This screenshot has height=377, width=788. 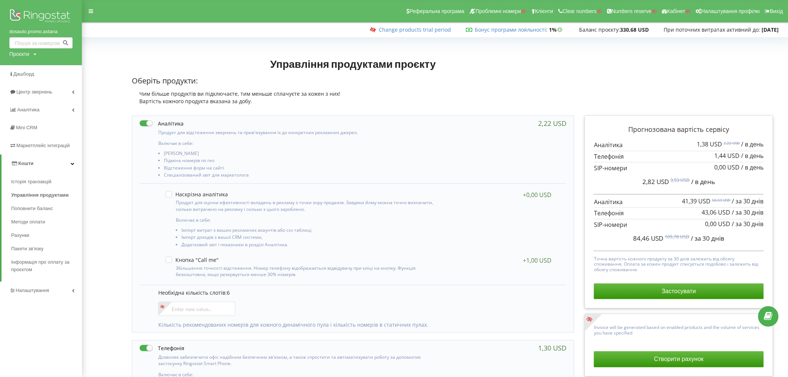 What do you see at coordinates (28, 222) in the screenshot?
I see `span: Методи оплати` at bounding box center [28, 222].